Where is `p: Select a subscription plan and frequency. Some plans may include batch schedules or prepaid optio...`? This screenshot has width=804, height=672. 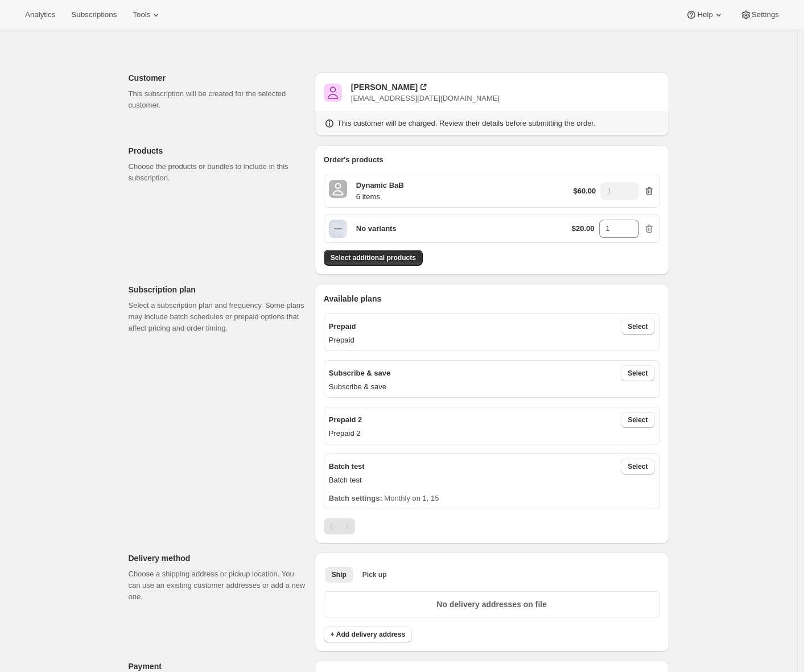 p: Select a subscription plan and frequency. Some plans may include batch schedules or prepaid optio... is located at coordinates (216, 317).